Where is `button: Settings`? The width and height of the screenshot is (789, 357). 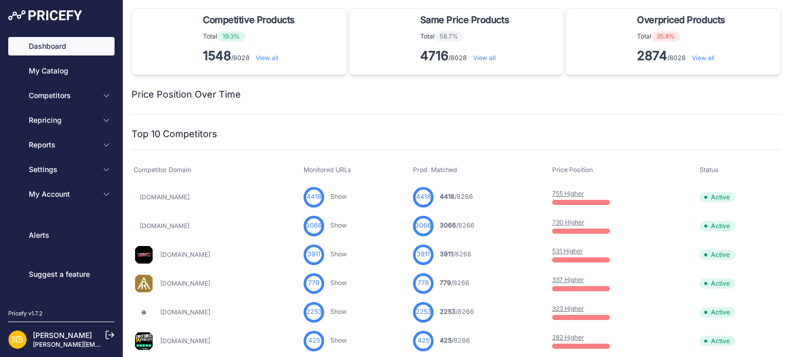
button: Settings is located at coordinates (61, 170).